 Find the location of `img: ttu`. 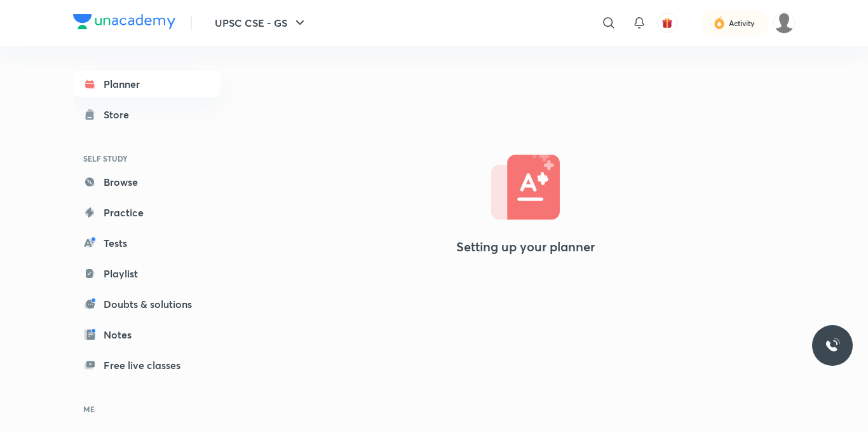

img: ttu is located at coordinates (832, 345).